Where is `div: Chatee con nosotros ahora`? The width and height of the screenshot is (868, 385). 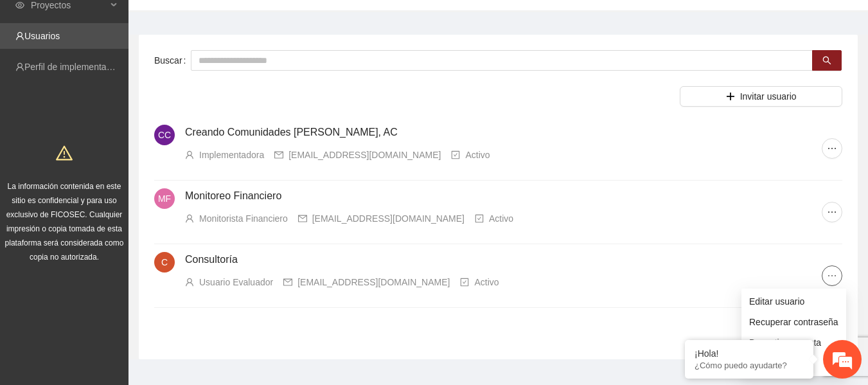
div: Chatee con nosotros ahora is located at coordinates (141, 74).